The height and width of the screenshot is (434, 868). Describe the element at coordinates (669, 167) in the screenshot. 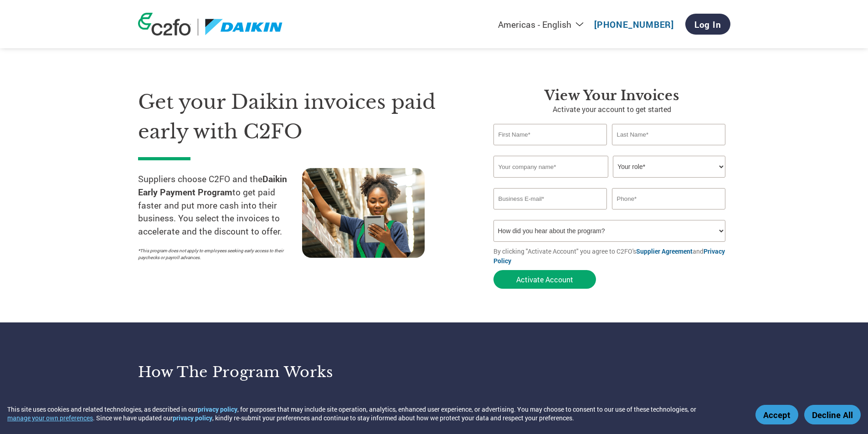

I see `select: Title/Role` at that location.